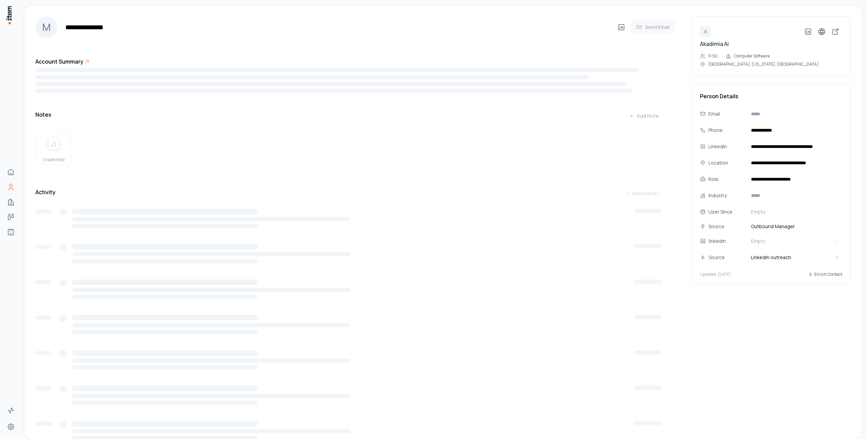  What do you see at coordinates (727, 147) in the screenshot?
I see `div: LinkedIn` at bounding box center [727, 147].